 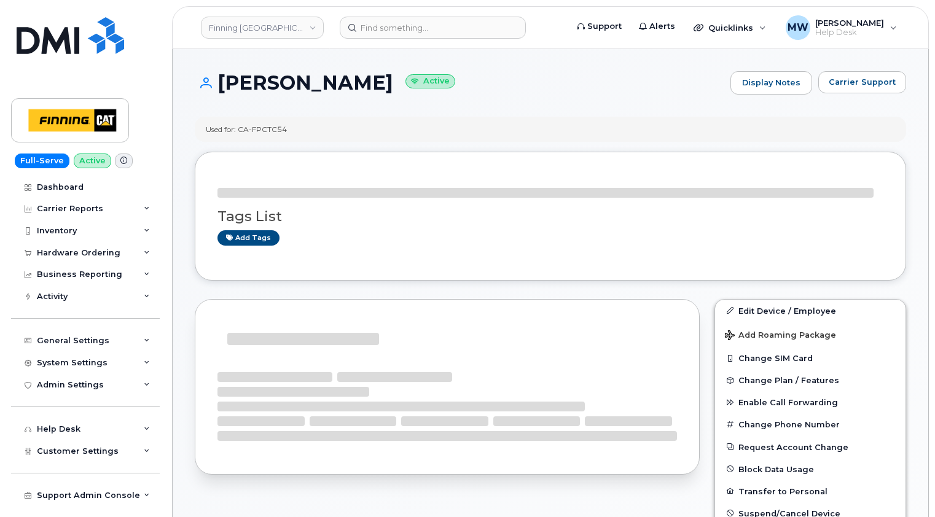 What do you see at coordinates (771, 83) in the screenshot?
I see `a: Display Notes` at bounding box center [771, 83].